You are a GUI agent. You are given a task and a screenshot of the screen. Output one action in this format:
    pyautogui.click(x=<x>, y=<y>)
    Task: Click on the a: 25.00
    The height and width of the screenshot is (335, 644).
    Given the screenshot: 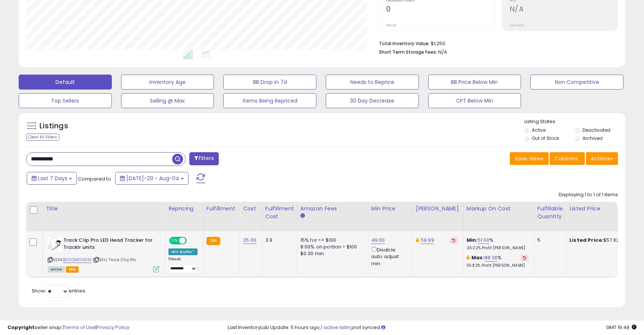 What is the action you would take?
    pyautogui.click(x=250, y=240)
    